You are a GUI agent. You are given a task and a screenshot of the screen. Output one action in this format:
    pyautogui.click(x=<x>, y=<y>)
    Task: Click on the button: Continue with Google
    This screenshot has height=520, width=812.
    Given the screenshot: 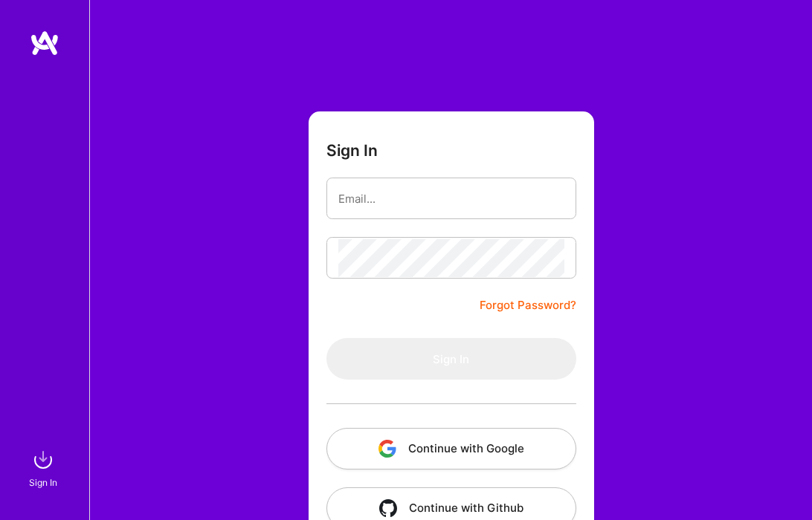 What is the action you would take?
    pyautogui.click(x=452, y=449)
    